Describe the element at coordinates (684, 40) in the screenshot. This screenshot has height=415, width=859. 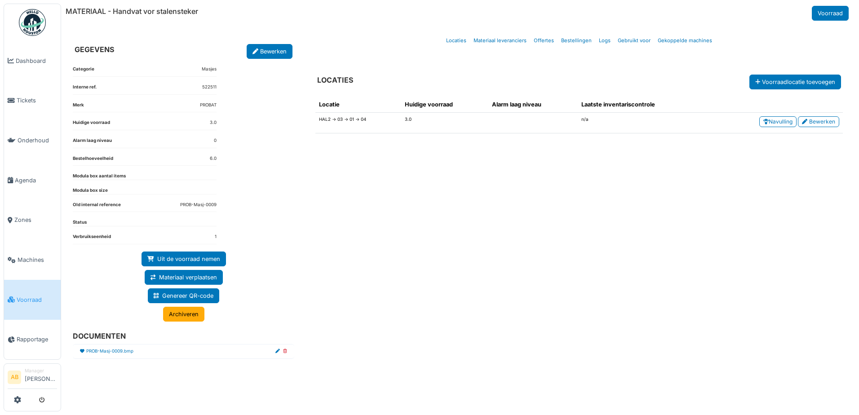
I see `a: Gekoppelde machines` at that location.